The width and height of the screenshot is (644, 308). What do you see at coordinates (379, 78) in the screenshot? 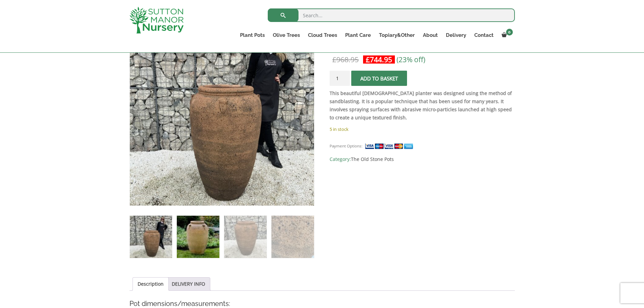
I see `button: Add to basket` at bounding box center [379, 78].